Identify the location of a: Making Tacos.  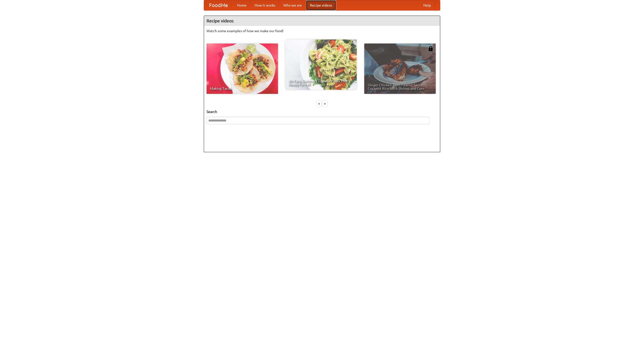
(242, 69).